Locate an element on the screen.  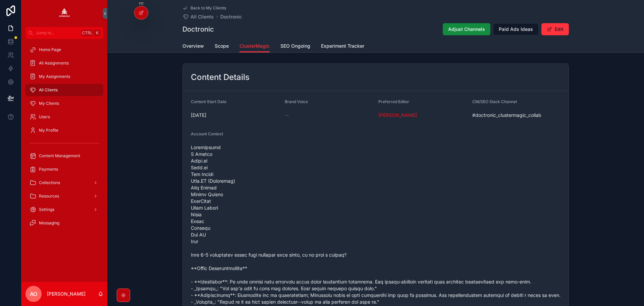
span: K is located at coordinates (97, 33).